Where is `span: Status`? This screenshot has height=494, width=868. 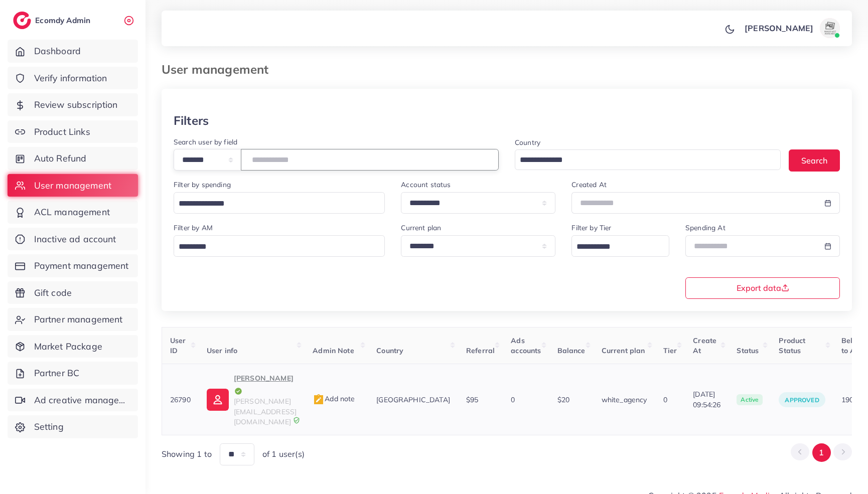 span: Status is located at coordinates (748, 350).